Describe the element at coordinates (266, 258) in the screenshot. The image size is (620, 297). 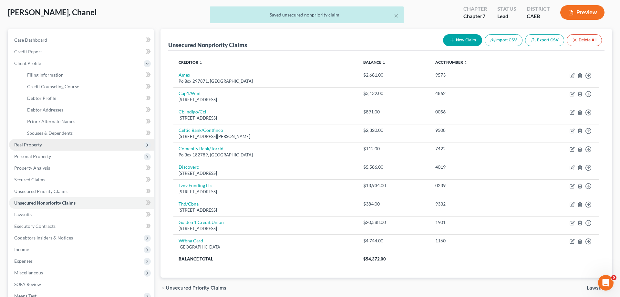
I see `th: Balance Total` at that location.